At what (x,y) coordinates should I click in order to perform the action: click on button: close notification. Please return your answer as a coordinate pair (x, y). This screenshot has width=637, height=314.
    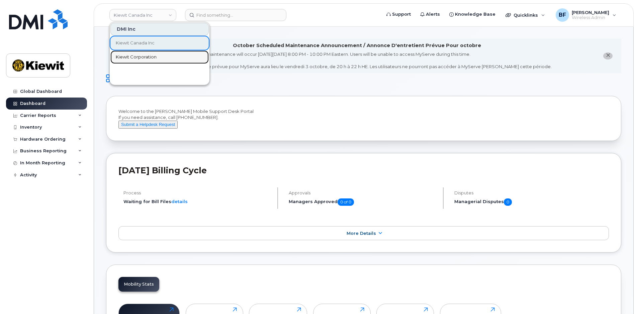
    Looking at the image, I should click on (608, 56).